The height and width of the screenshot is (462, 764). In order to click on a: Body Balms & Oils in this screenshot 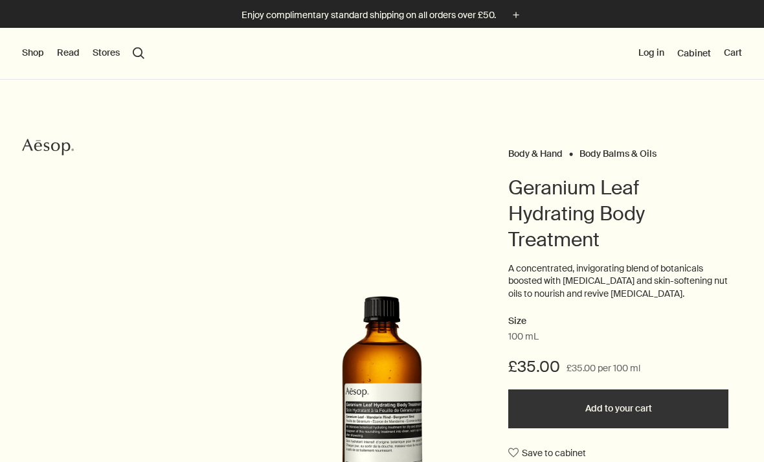, I will do `click(618, 150)`.